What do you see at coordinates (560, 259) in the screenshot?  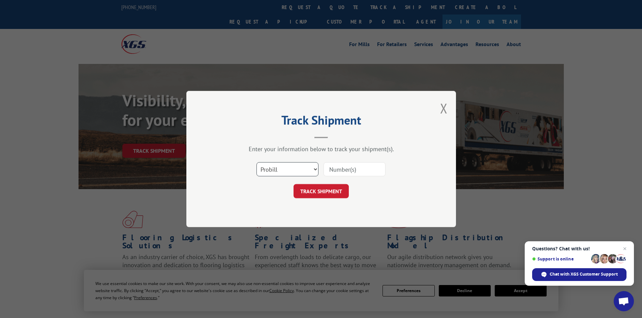 I see `span: Support is online` at bounding box center [560, 259].